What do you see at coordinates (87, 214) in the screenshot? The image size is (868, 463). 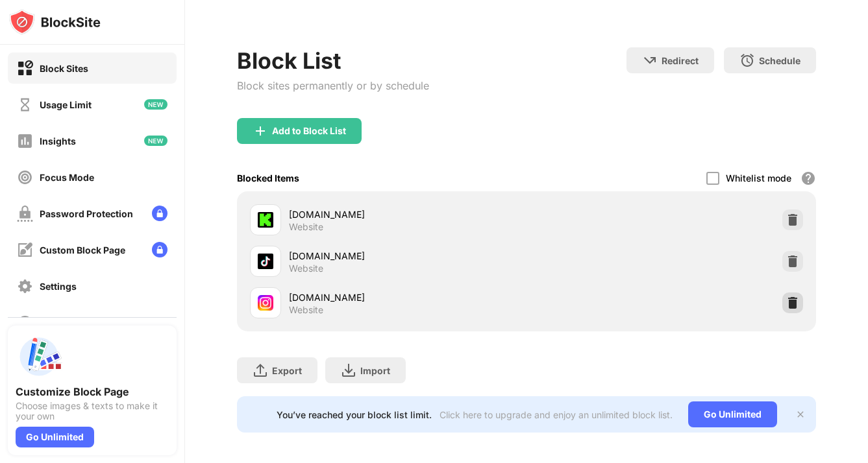 I see `div: Password Protection` at bounding box center [87, 214].